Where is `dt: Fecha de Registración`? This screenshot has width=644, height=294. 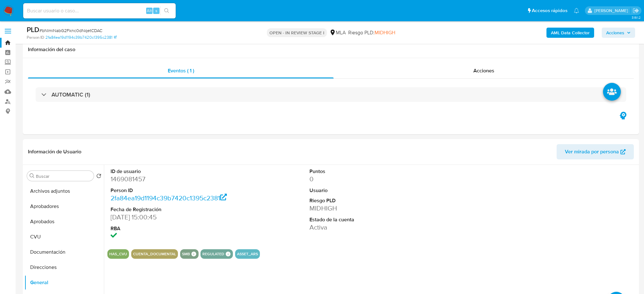 dt: Fecha de Registración is located at coordinates (173, 210).